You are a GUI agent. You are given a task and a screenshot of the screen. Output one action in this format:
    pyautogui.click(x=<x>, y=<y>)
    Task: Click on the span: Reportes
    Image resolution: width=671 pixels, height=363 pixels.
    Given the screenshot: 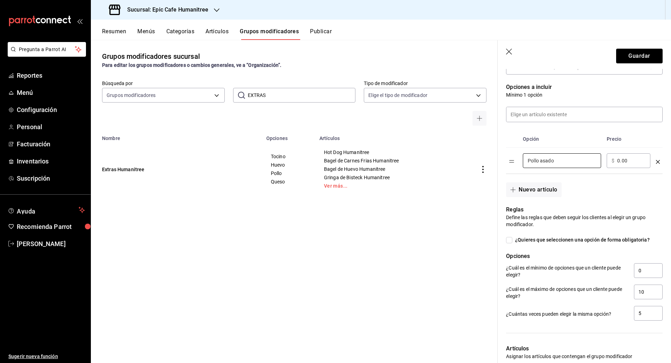 What is the action you would take?
    pyautogui.click(x=51, y=75)
    